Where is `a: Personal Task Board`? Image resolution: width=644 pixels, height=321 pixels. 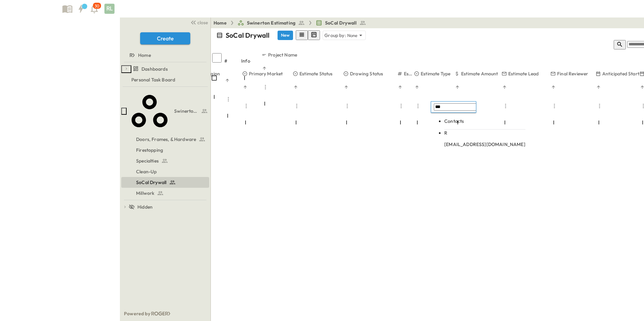
a: Personal Task Board is located at coordinates (165, 80).